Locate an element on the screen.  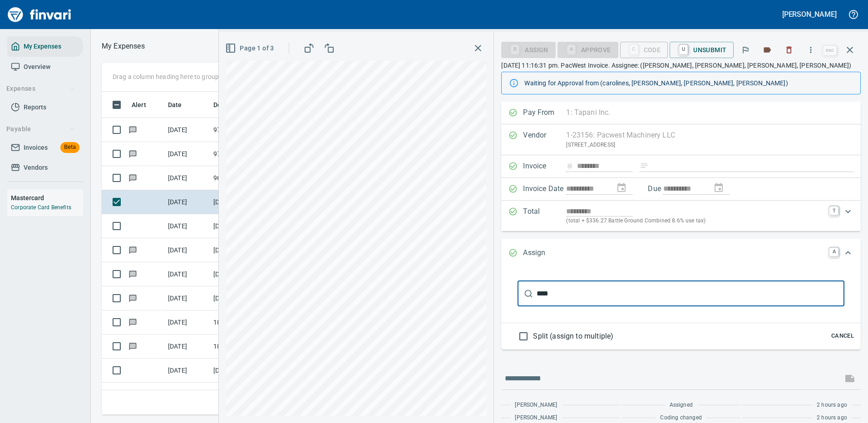
button: Labels is located at coordinates (767, 50).